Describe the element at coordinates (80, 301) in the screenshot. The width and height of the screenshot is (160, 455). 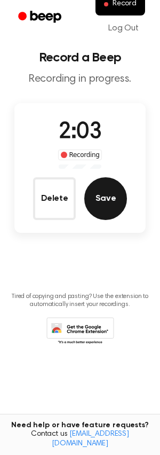
I see `p: Tired of copying and pasting? Use the extension to automatically insert your recordings.` at that location.